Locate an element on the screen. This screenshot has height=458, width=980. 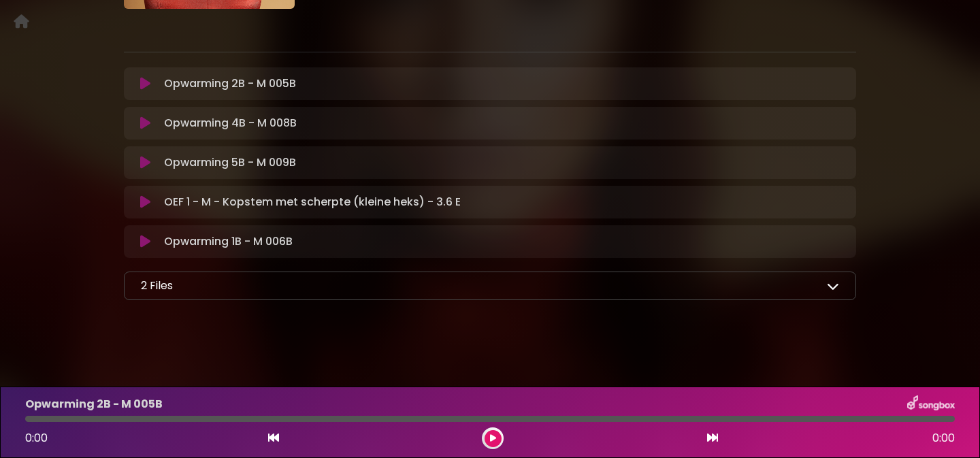
p: Opwarming 2B - M 005B is located at coordinates (230, 83).